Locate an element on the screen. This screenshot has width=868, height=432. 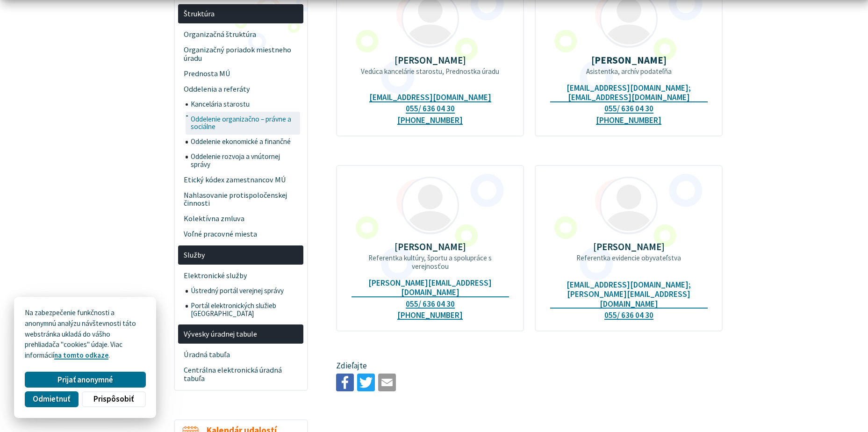
p: Na zabezpečenie funkčnosti a anonymnú analýzu návštevnosti táto webstránka ukladá do vášho prehli... is located at coordinates (85, 334).